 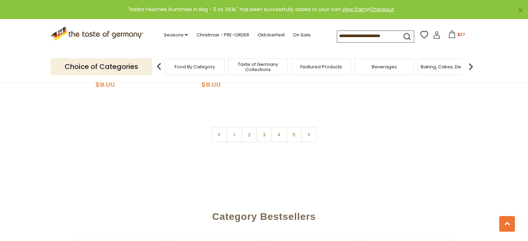 I want to click on a: Seasons, so click(x=176, y=35).